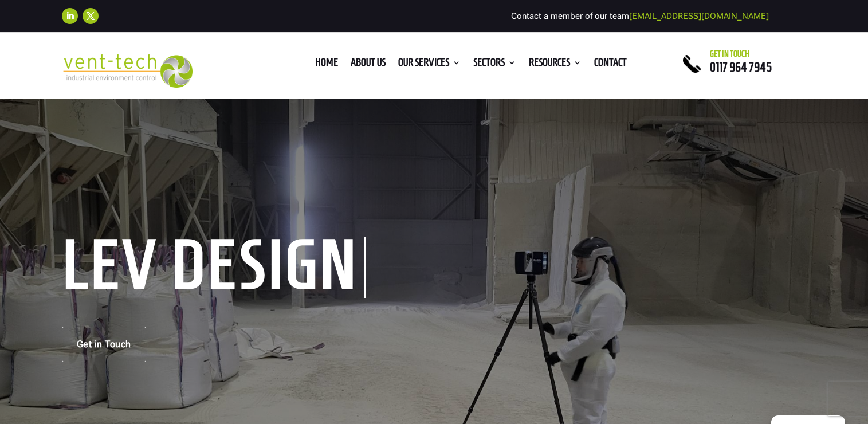 This screenshot has width=868, height=424. Describe the element at coordinates (556, 65) in the screenshot. I see `a: Resources` at that location.